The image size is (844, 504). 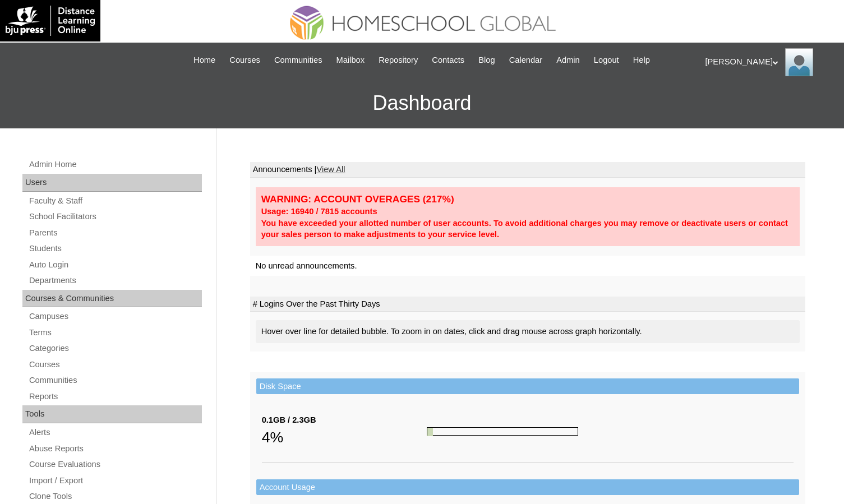 I want to click on span: Mailbox, so click(x=351, y=60).